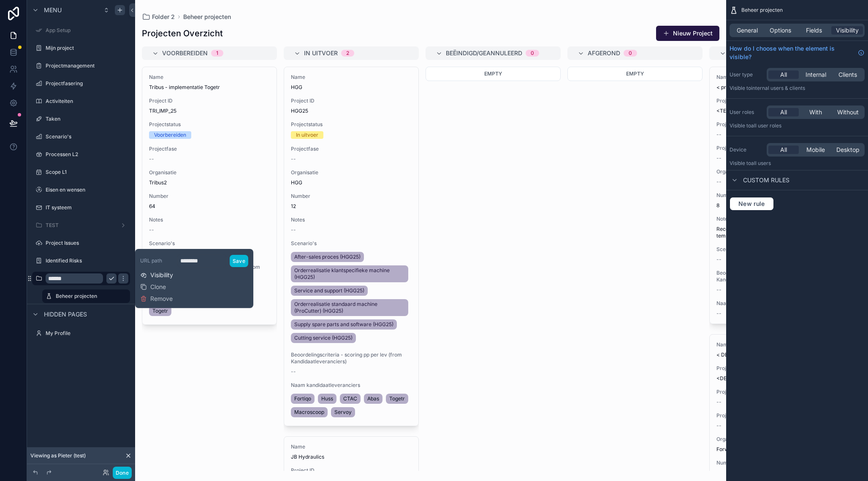  I want to click on span: Internal, so click(815, 75).